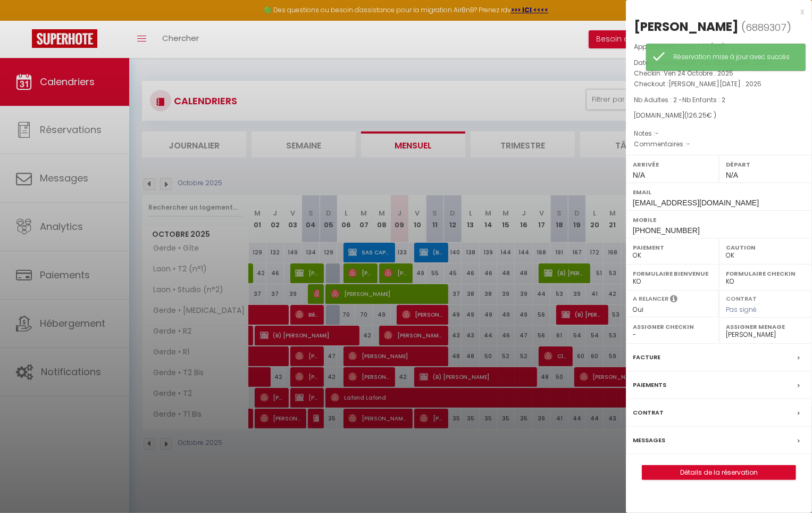 This screenshot has width=812, height=513. Describe the element at coordinates (702, 46) in the screenshot. I see `span: Laon • T2 (n°1)` at that location.